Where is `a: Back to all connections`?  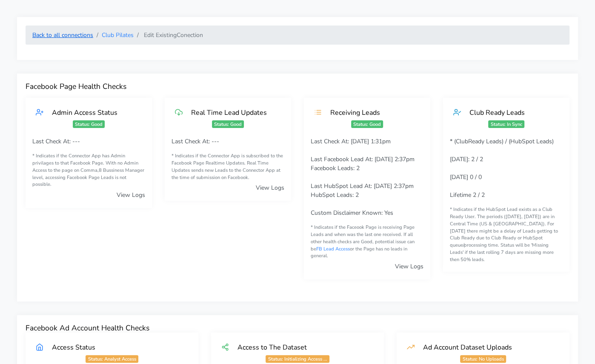 a: Back to all connections is located at coordinates (62, 35).